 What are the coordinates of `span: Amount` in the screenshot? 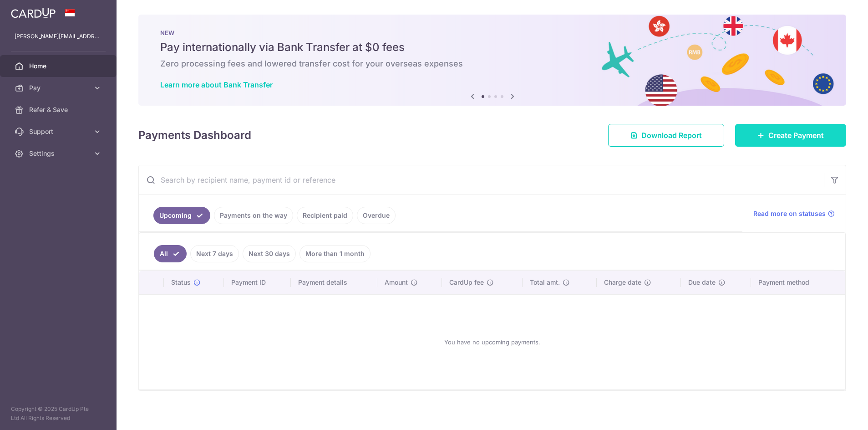 It's located at (396, 282).